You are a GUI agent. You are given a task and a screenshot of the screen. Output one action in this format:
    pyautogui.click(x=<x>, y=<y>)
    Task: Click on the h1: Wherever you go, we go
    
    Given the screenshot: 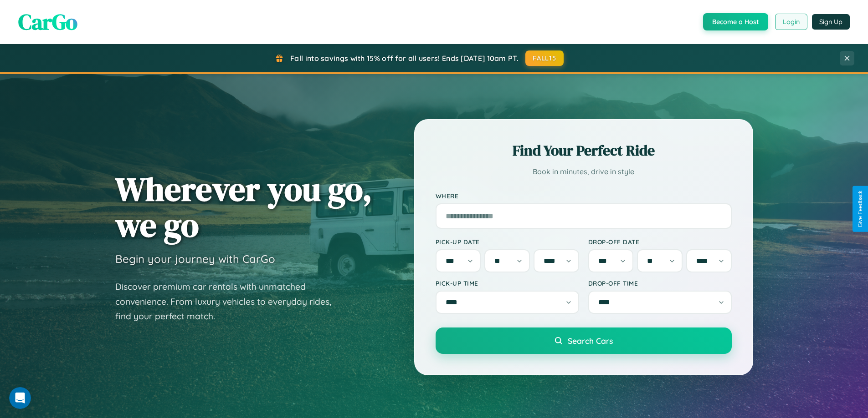 What is the action you would take?
    pyautogui.click(x=243, y=207)
    